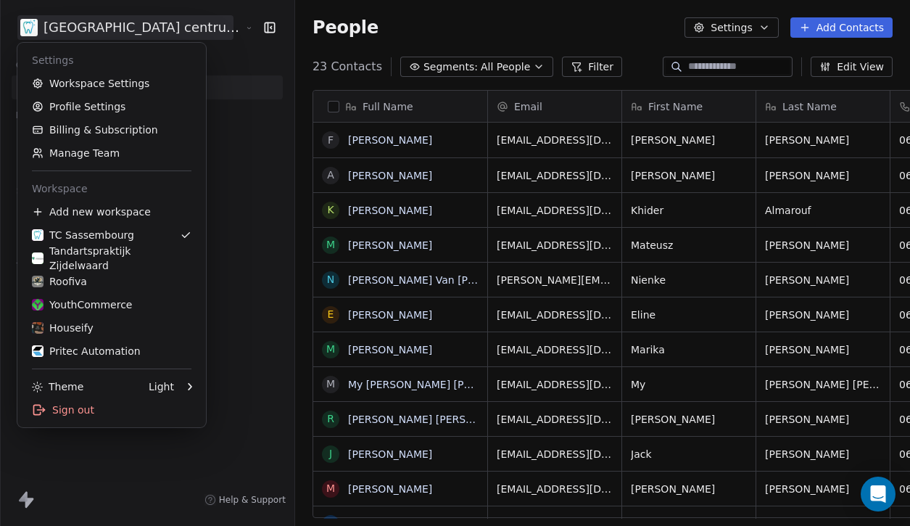 This screenshot has height=526, width=910. What do you see at coordinates (38, 258) in the screenshot?
I see `img: cropped-Favicon-Zijdelwaard.webp` at bounding box center [38, 258].